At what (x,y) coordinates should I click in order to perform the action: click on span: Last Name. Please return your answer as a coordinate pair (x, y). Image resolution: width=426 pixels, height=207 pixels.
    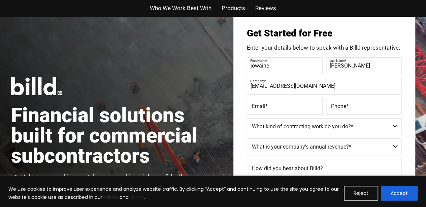
    Looking at the image, I should click on (337, 60).